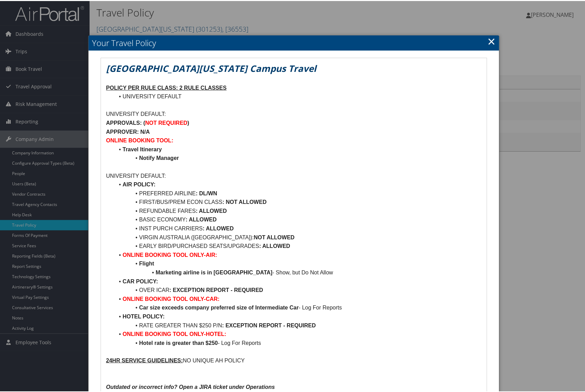 The height and width of the screenshot is (392, 585). What do you see at coordinates (166, 122) in the screenshot?
I see `strong: NOT REQUIRED` at bounding box center [166, 122].